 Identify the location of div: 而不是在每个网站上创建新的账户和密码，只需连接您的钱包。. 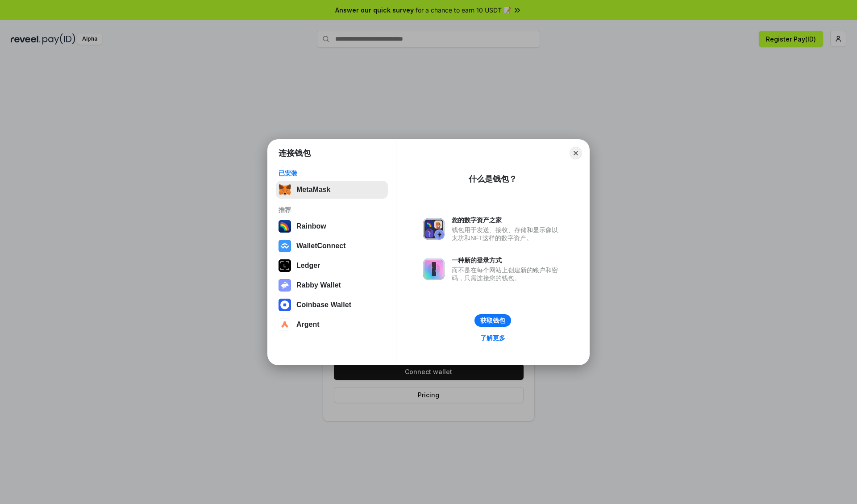
(507, 274).